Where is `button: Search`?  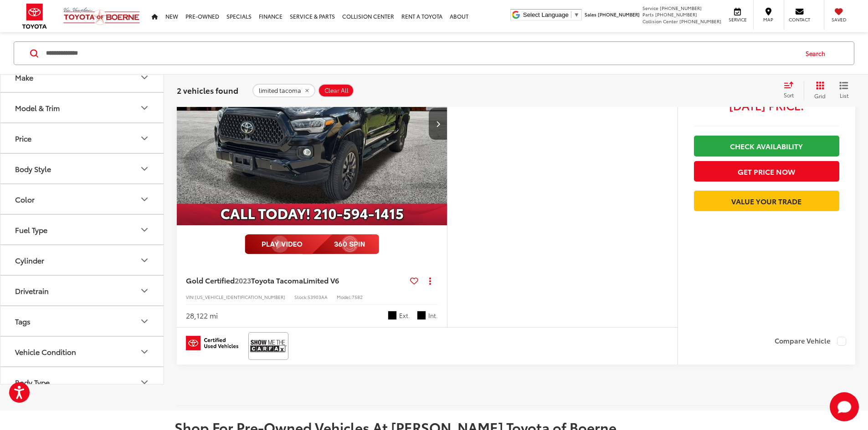
button: Search is located at coordinates (817, 53).